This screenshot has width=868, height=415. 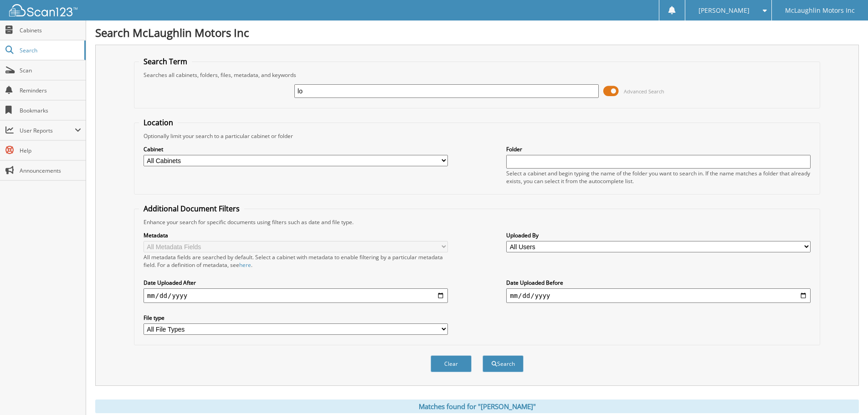 I want to click on button: Clear, so click(x=451, y=364).